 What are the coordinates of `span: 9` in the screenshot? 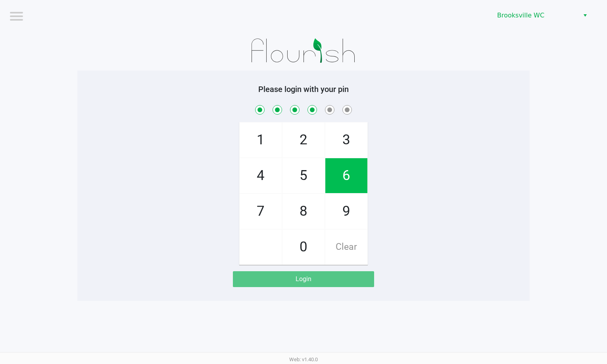 It's located at (346, 211).